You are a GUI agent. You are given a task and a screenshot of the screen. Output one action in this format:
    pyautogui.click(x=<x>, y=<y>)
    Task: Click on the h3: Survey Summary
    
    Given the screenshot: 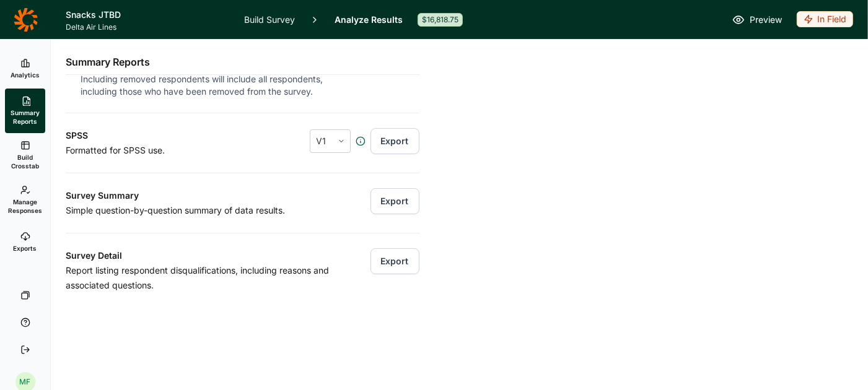 What is the action you would take?
    pyautogui.click(x=204, y=195)
    